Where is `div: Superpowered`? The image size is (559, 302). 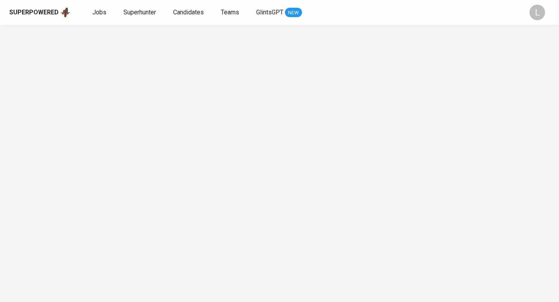
div: Superpowered is located at coordinates (34, 12).